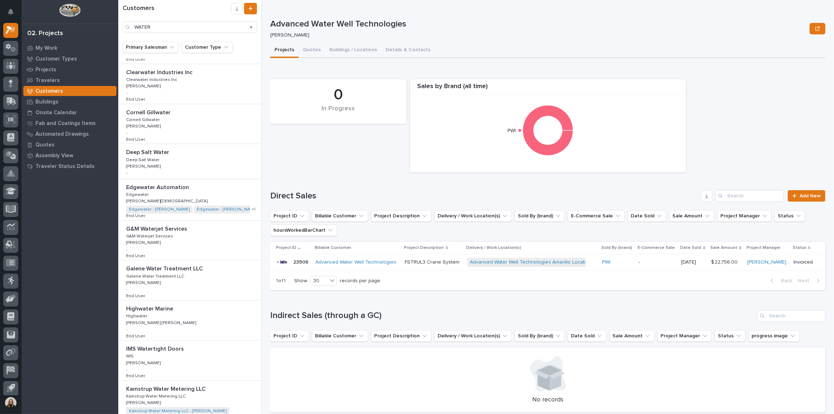  What do you see at coordinates (70, 145) in the screenshot?
I see `a: Quotes` at bounding box center [70, 145].